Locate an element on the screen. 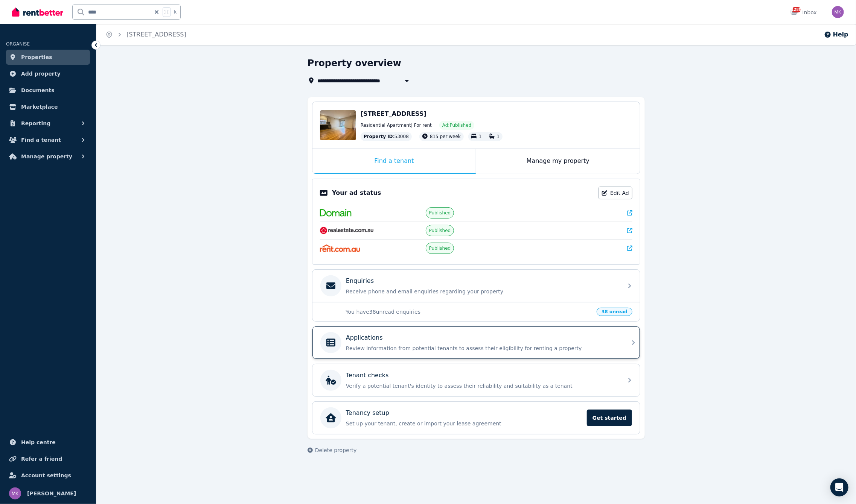 This screenshot has height=504, width=856. p: You have 38 unread enquiries is located at coordinates (468, 312).